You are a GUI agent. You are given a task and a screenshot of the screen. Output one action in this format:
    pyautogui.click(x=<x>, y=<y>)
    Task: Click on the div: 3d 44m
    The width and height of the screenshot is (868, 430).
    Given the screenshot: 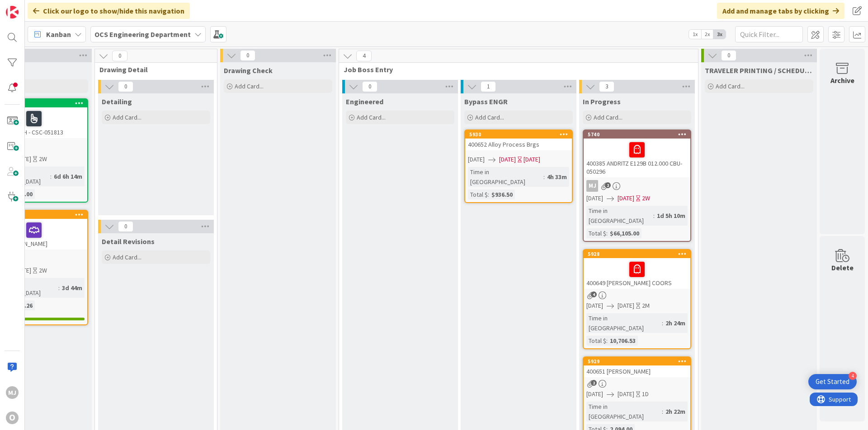 What is the action you would take?
    pyautogui.click(x=71, y=288)
    